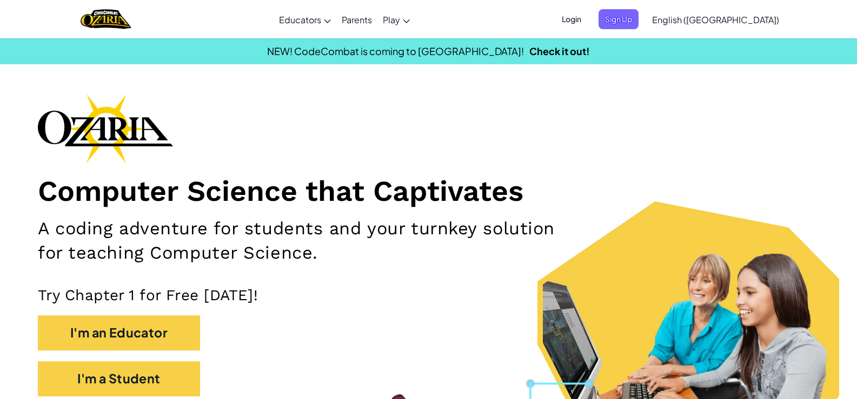 The height and width of the screenshot is (399, 857). Describe the element at coordinates (357, 19) in the screenshot. I see `a: Parents` at that location.